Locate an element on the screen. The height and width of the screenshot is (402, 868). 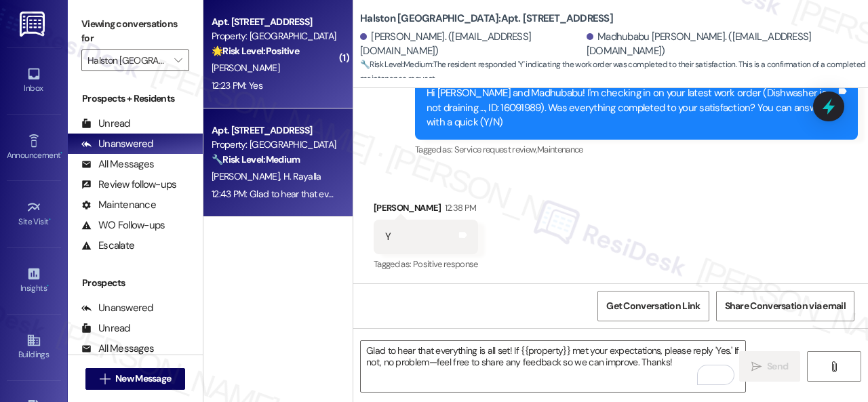
a: Site Visit • is located at coordinates (34, 214).